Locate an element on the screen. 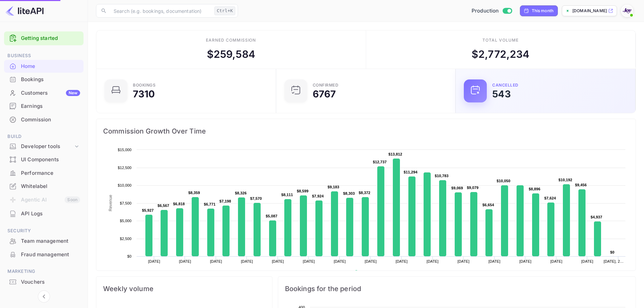 The width and height of the screenshot is (644, 308). span: Bookings for the period is located at coordinates (457, 289).